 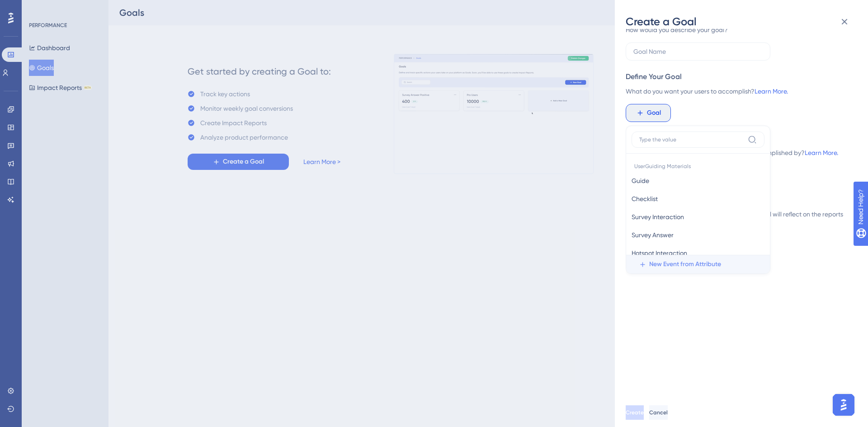 What do you see at coordinates (738, 77) in the screenshot?
I see `div: Define Your Goal` at bounding box center [738, 77].